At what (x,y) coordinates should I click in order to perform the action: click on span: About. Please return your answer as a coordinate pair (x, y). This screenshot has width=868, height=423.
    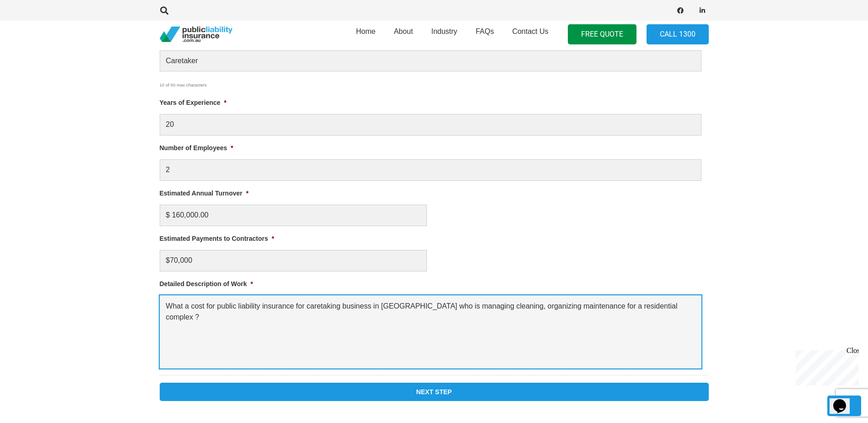
    Looking at the image, I should click on (404, 31).